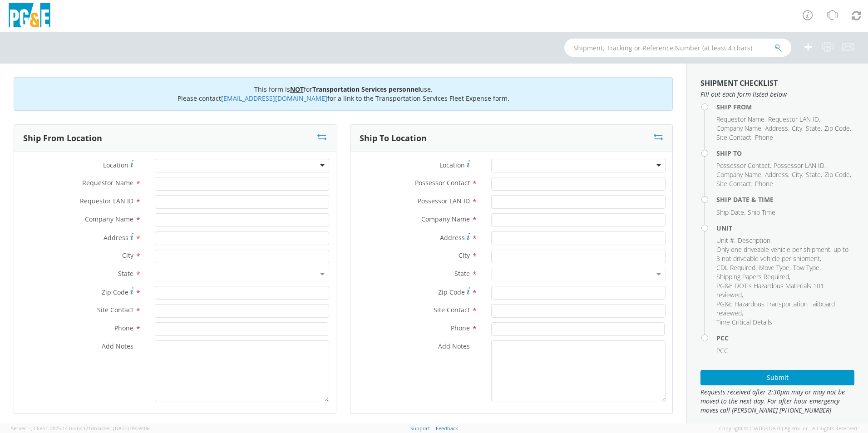 The width and height of the screenshot is (868, 433). Describe the element at coordinates (754, 240) in the screenshot. I see `span: Description` at that location.